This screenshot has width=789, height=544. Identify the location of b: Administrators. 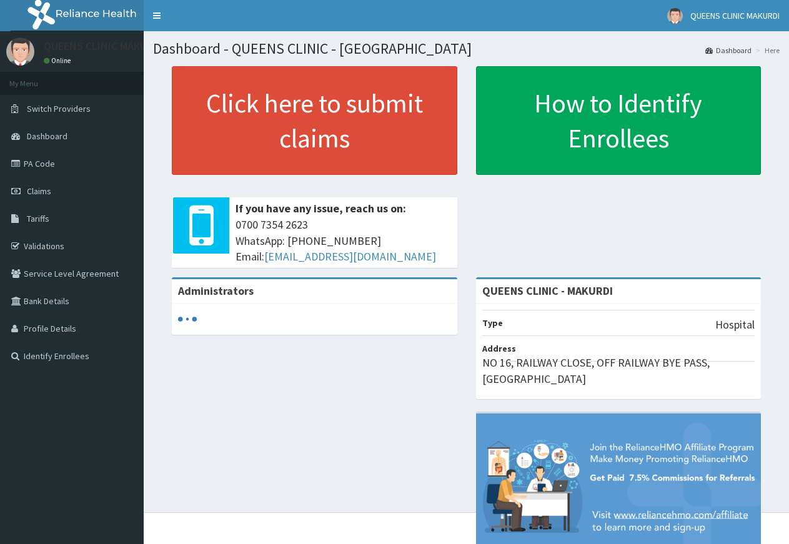
(215, 290).